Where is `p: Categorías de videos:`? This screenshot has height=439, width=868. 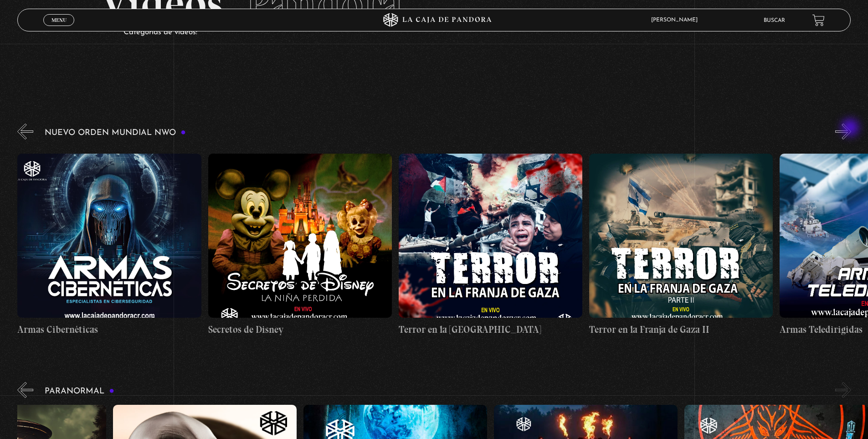 p: Categorías de videos: is located at coordinates (445, 32).